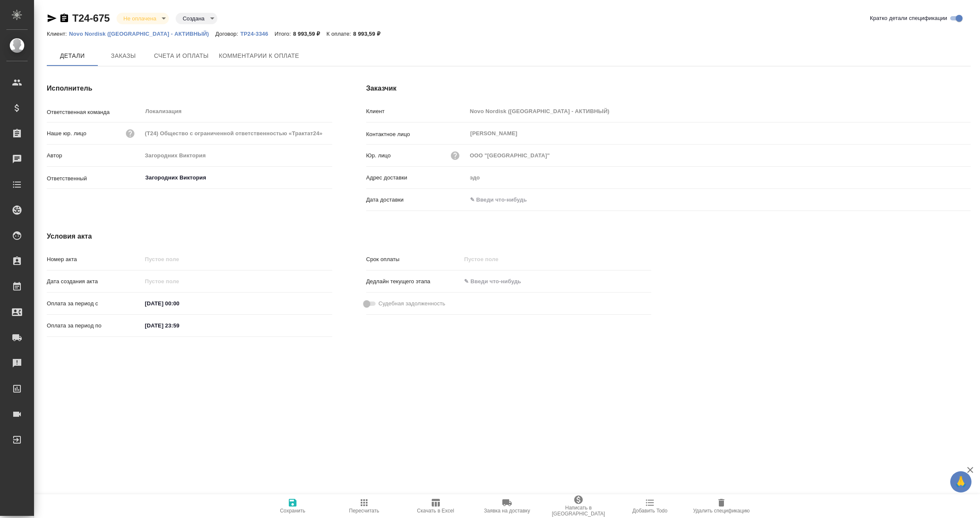 This screenshot has height=518, width=980. What do you see at coordinates (65, 19) in the screenshot?
I see `button: Скопировать ссылку` at bounding box center [65, 19].